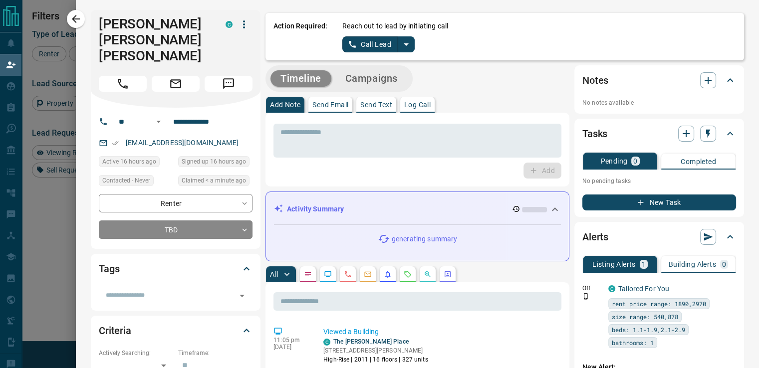 This screenshot has height=368, width=759. What do you see at coordinates (213, 162) in the screenshot?
I see `span: Signed up 16 hours ago` at bounding box center [213, 162].